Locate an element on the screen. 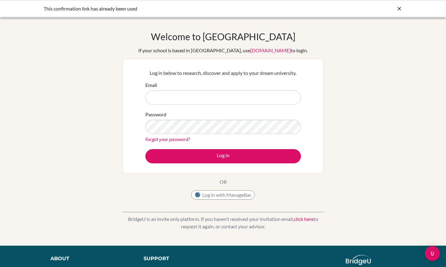  p: OR is located at coordinates (223, 182).